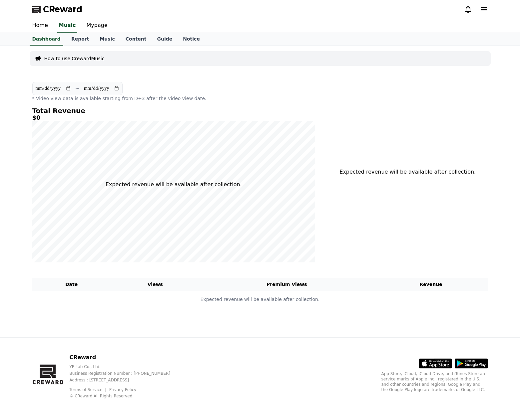 This screenshot has width=520, height=420. I want to click on a: Content, so click(136, 39).